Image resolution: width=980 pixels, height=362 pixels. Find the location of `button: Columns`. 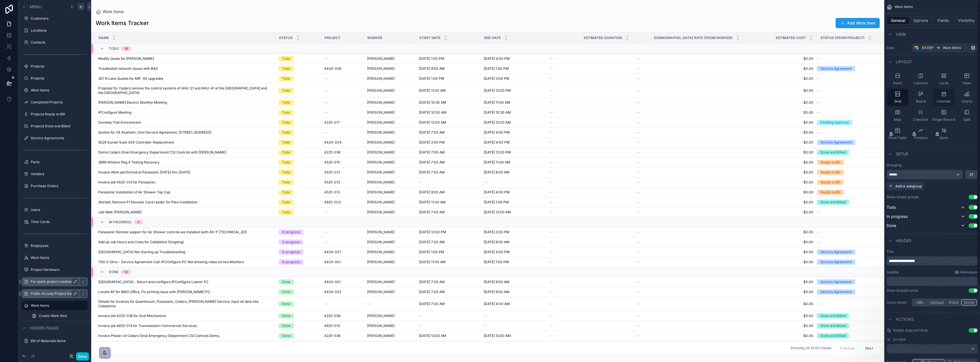

button: Columns is located at coordinates (921, 79).